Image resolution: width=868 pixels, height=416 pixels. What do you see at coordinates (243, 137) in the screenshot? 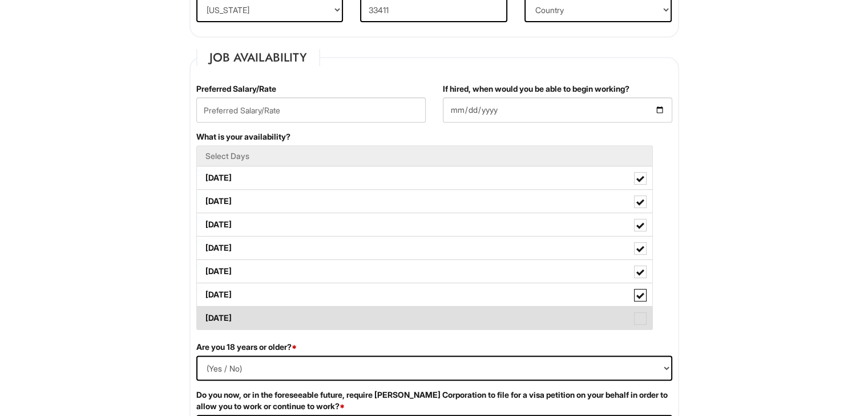
I see `label: What is your availability?` at bounding box center [243, 137].